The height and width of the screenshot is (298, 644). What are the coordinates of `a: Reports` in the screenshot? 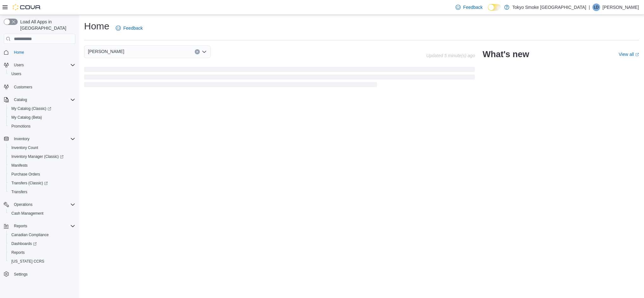 It's located at (18, 253).